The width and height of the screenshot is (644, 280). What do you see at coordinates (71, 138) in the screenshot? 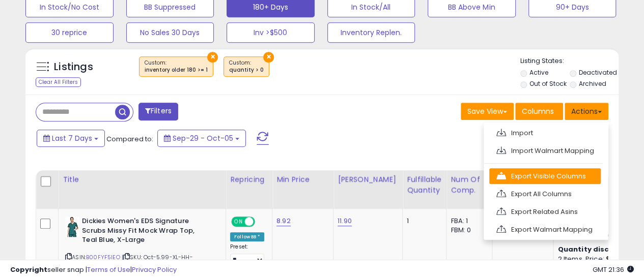
I see `button: Last 7 Days` at bounding box center [71, 138].